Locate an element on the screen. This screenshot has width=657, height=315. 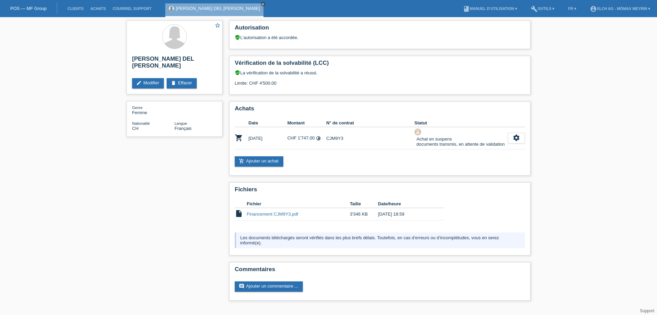
i: approval is located at coordinates (418, 131).